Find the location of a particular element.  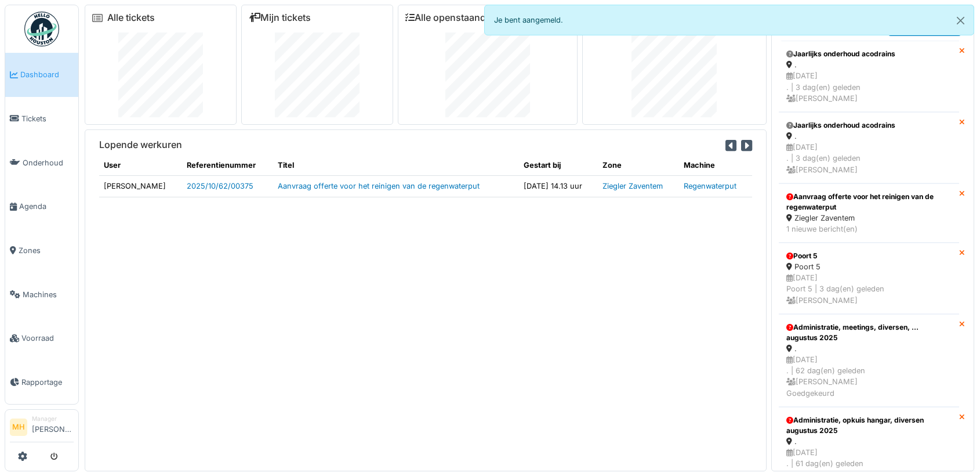

a: Regenwaterput is located at coordinates (710, 186).